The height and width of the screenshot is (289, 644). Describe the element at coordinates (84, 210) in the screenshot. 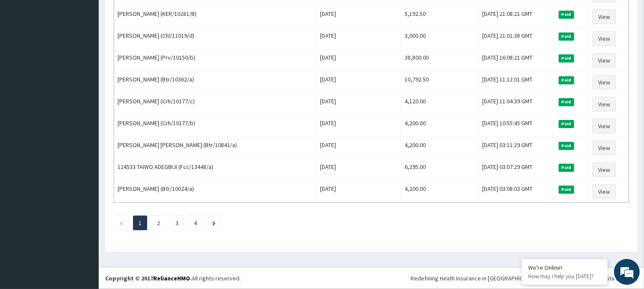

I see `textarea: Type your message and hit 'Enter'` at that location.